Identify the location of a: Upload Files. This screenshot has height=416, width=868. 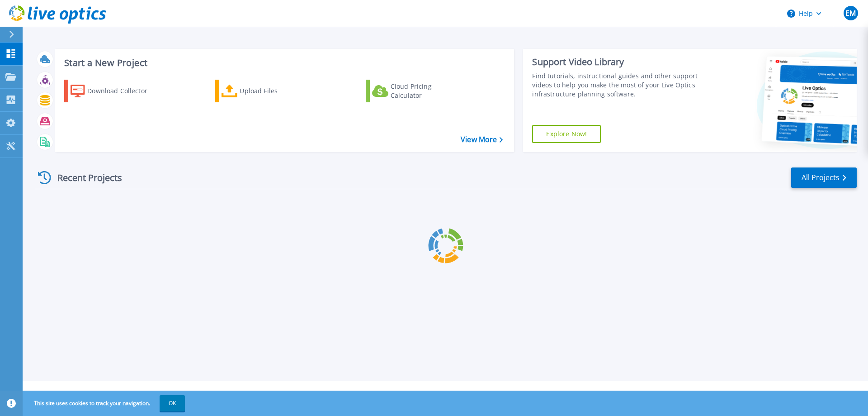
(265, 91).